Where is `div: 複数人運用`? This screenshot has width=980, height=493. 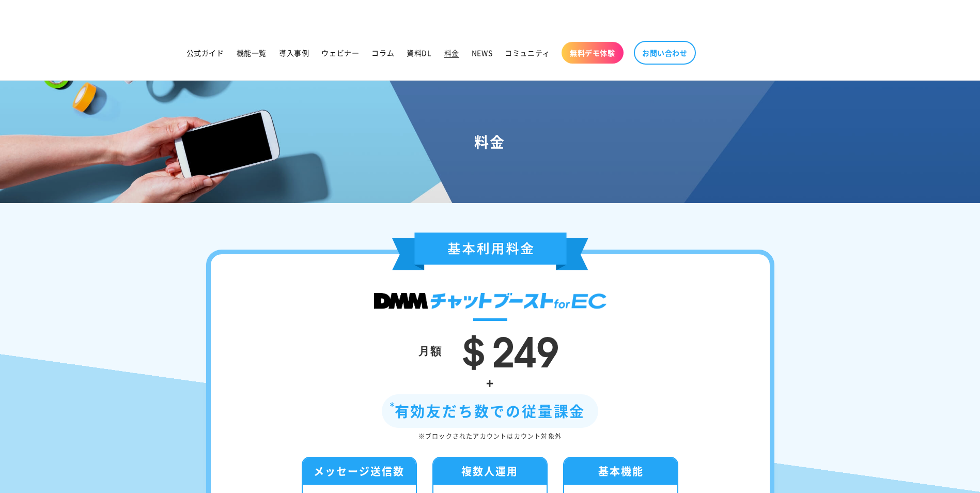
div: 複数人運用 is located at coordinates (490, 471).